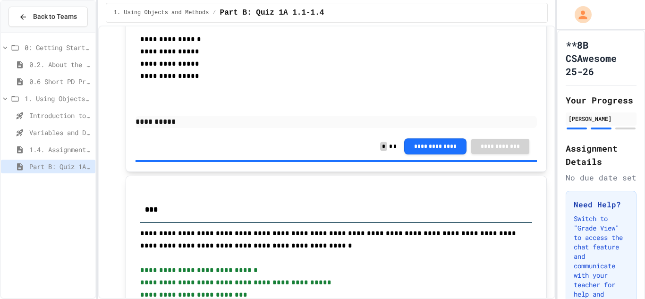 The width and height of the screenshot is (645, 299). Describe the element at coordinates (601, 100) in the screenshot. I see `h2: Your Progress` at that location.